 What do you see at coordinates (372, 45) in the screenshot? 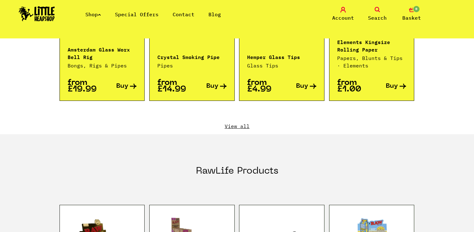
I see `p: Elements Kingsize Rolling Paper` at bounding box center [372, 45].